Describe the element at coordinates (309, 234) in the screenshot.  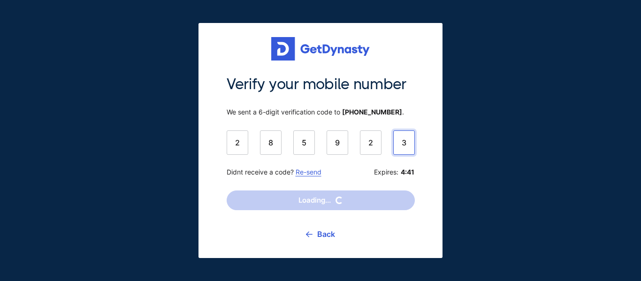
I see `img: go back icon` at that location.